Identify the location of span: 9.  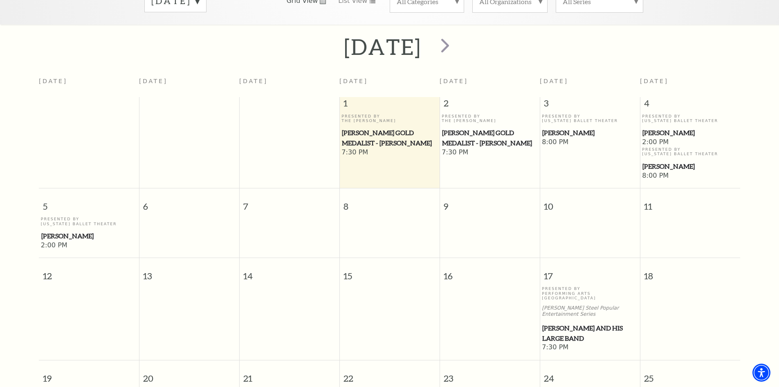
(490, 202).